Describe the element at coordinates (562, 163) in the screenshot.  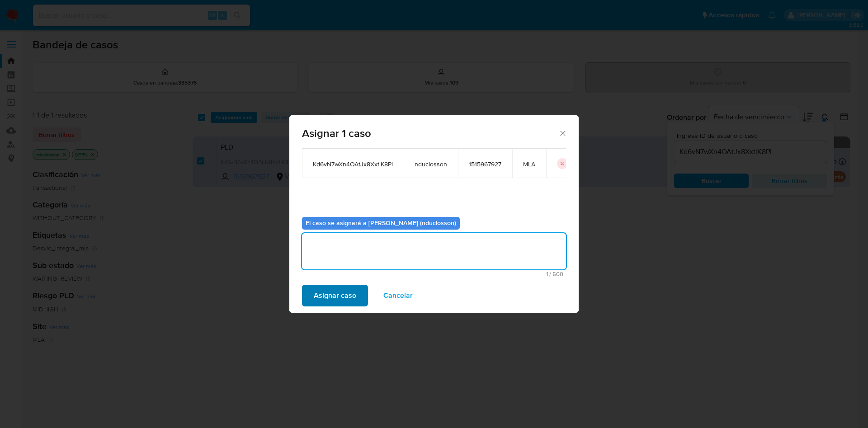
I see `button: icon-button` at that location.